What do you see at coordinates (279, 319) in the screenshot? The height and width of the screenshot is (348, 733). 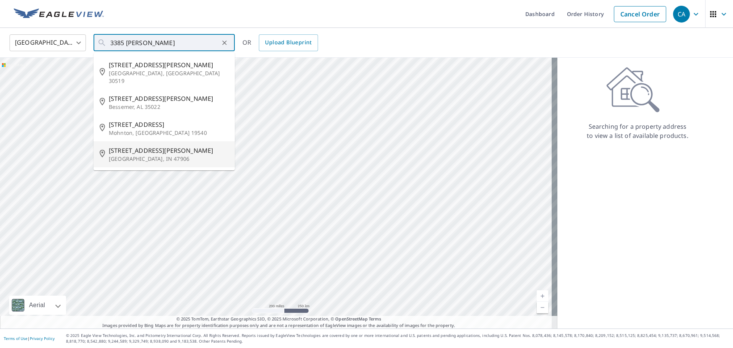 I see `span: © 2025 TomTom, Earthstar Geographics SIO, © 2025 Microsoft Corporation, ©` at bounding box center [279, 319].